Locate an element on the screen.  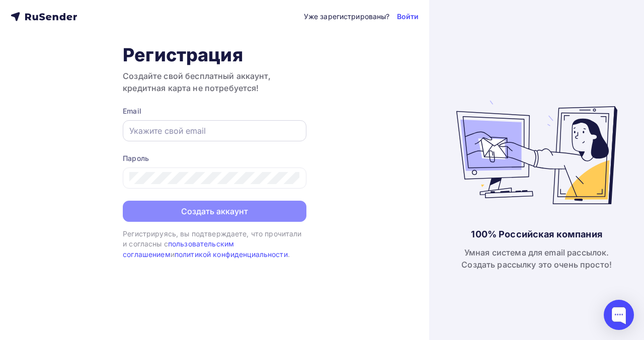
div: Пароль is located at coordinates (214, 159).